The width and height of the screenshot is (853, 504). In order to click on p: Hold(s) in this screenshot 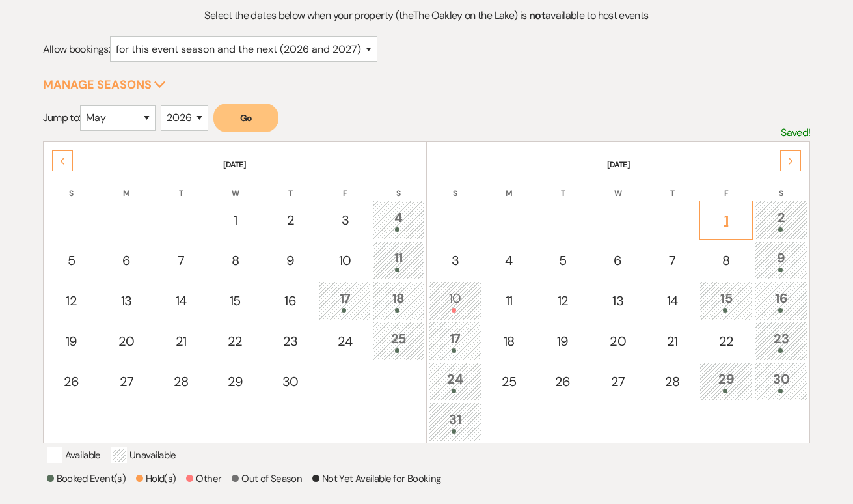, I will do `click(157, 478)`.